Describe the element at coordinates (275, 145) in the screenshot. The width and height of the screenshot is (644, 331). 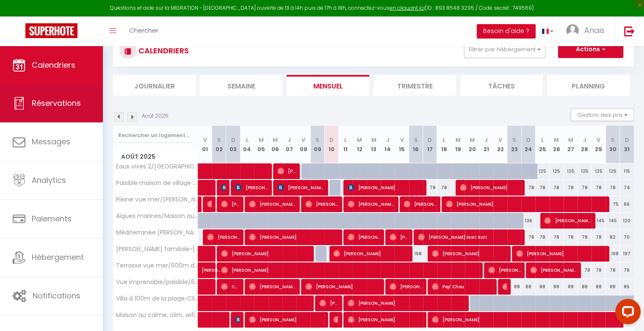
I see `th: 06` at that location.